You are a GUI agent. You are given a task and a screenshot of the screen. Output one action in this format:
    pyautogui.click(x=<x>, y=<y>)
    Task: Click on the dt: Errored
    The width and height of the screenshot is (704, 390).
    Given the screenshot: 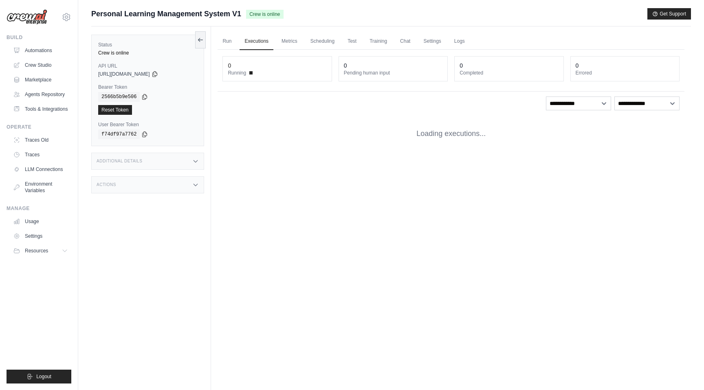 What is the action you would take?
    pyautogui.click(x=625, y=73)
    